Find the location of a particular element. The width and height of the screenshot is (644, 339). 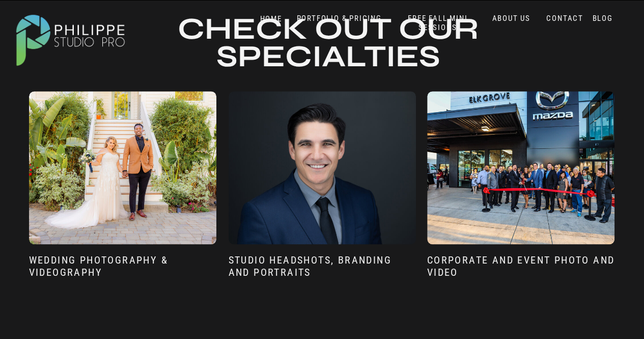

h3: sTUDIO HEADSHOTS, BRANDING AND pORTRAITS is located at coordinates (322, 270).